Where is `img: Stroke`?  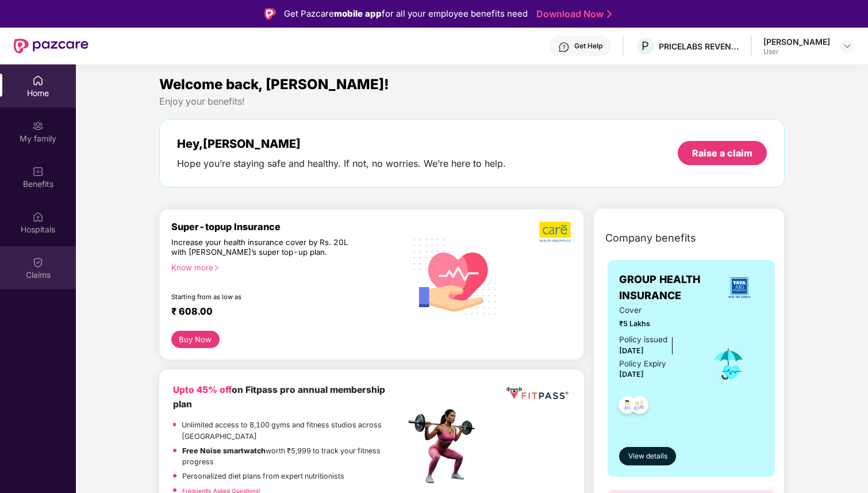
img: Stroke is located at coordinates (610, 14).